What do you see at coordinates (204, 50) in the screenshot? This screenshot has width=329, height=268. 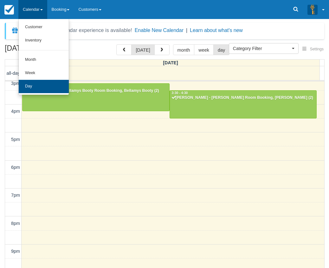 I see `button: week` at bounding box center [204, 50].